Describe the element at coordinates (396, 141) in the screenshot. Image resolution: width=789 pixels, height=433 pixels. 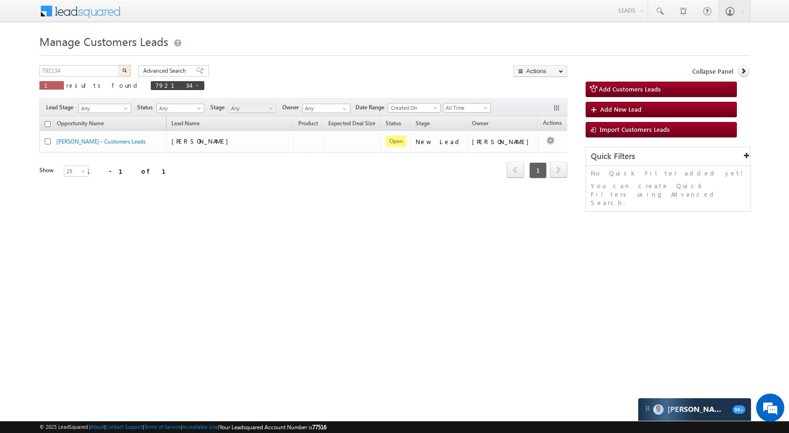
I see `span: Open` at that location.